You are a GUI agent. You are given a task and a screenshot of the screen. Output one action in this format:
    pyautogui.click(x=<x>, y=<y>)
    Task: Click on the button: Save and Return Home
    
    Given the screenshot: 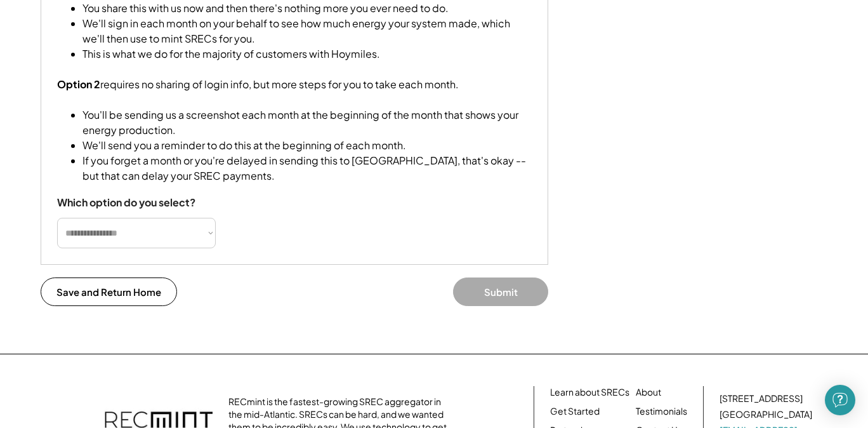 What is the action you would take?
    pyautogui.click(x=108, y=292)
    